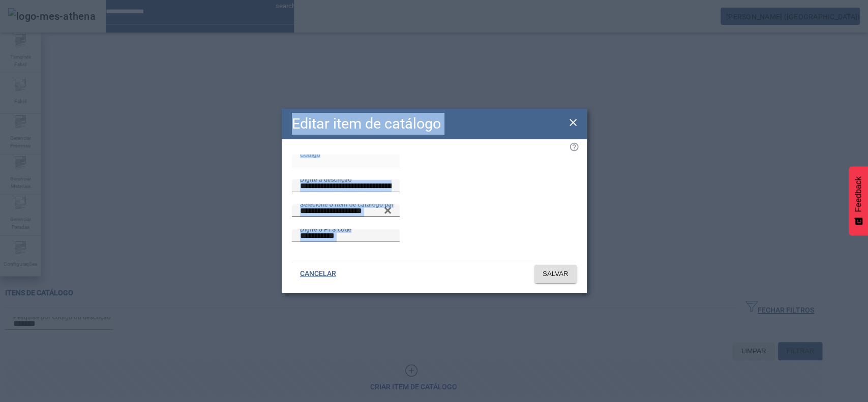  Describe the element at coordinates (318, 274) in the screenshot. I see `button: CANCELAR` at that location.